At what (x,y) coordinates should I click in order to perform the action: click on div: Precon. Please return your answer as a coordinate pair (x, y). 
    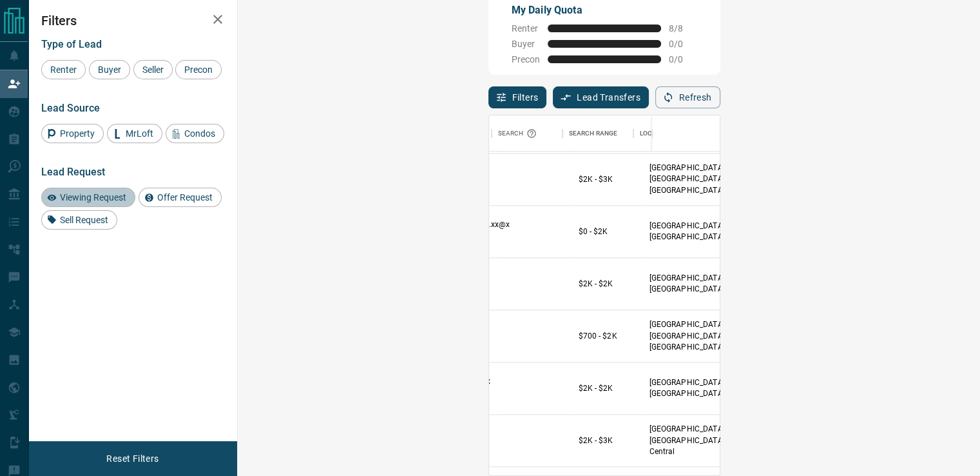
    Looking at the image, I should click on (198, 70).